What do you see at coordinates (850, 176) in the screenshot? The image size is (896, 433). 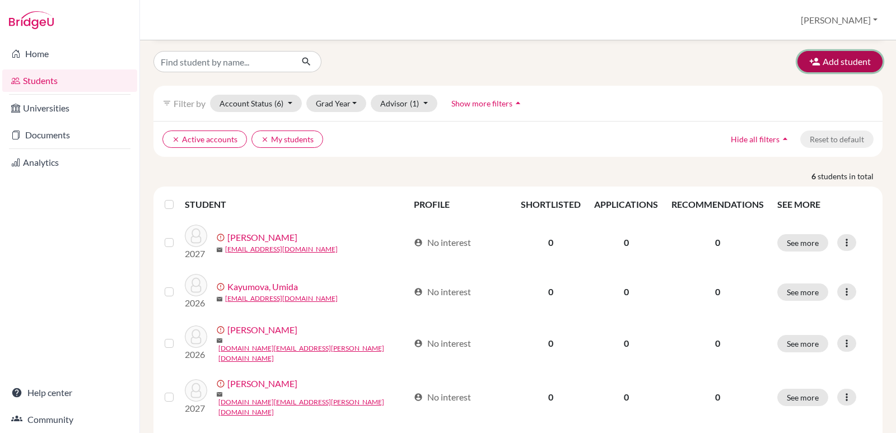 I see `span: students in total` at bounding box center [850, 176].